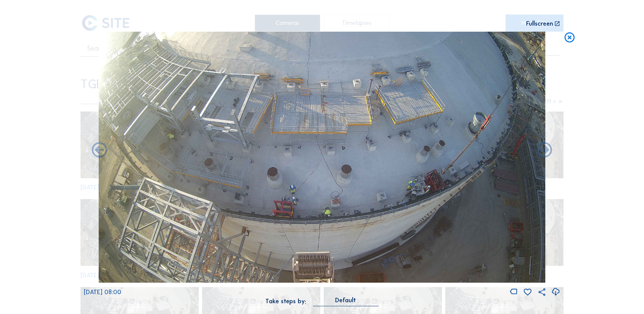 Image resolution: width=644 pixels, height=314 pixels. I want to click on div: Take steps by:, so click(286, 301).